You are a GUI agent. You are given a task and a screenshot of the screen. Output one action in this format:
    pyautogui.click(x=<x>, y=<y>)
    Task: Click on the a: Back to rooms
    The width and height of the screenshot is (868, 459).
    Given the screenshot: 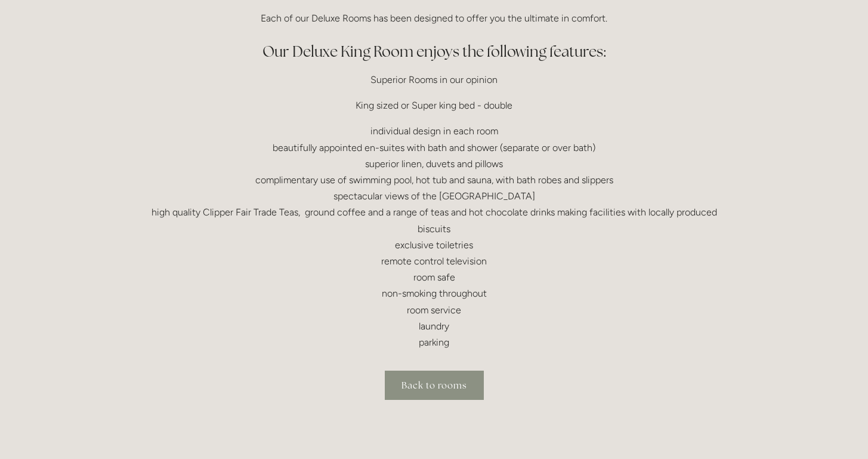 What is the action you would take?
    pyautogui.click(x=435, y=385)
    